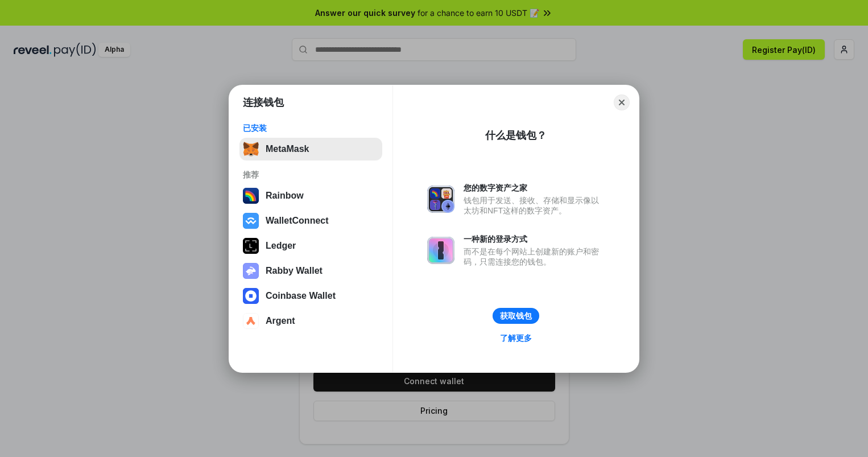 The image size is (868, 457). What do you see at coordinates (310, 246) in the screenshot?
I see `button: Ledger` at bounding box center [310, 246].